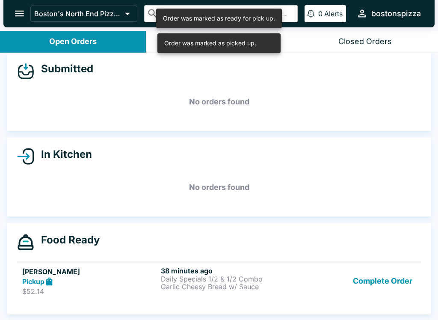  I want to click on div: Open Orders, so click(73, 42).